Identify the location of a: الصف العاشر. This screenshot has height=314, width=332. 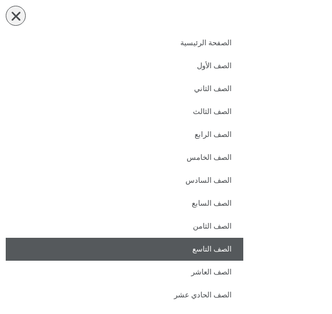
(124, 272).